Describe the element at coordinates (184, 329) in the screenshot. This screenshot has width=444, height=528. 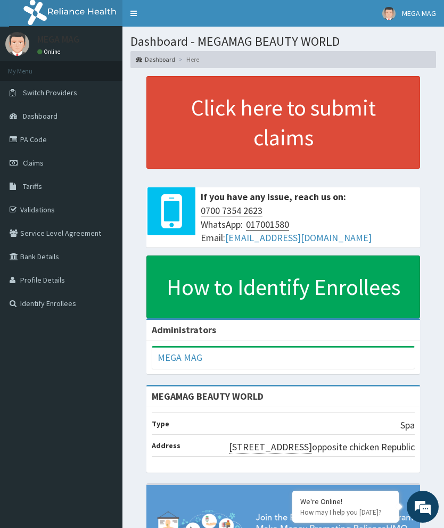
I see `b: Administrators` at that location.